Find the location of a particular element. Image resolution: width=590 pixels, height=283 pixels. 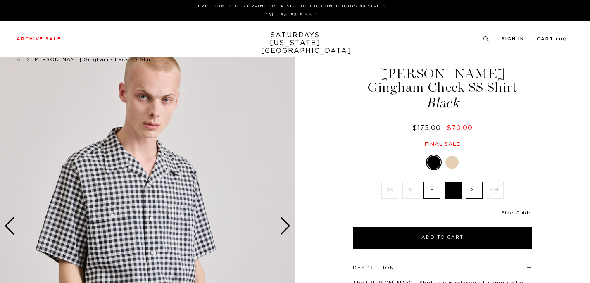

span: $70.00 is located at coordinates (459, 128).